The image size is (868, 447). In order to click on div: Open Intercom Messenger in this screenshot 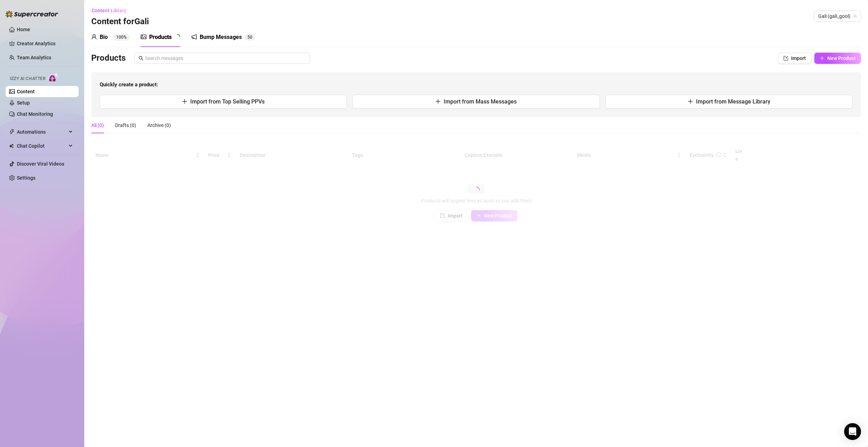, I will do `click(852, 431)`.